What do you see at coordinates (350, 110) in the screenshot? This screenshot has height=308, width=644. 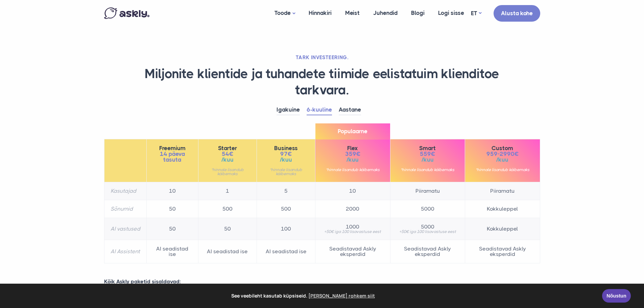 I see `a: Aastane` at bounding box center [350, 110].